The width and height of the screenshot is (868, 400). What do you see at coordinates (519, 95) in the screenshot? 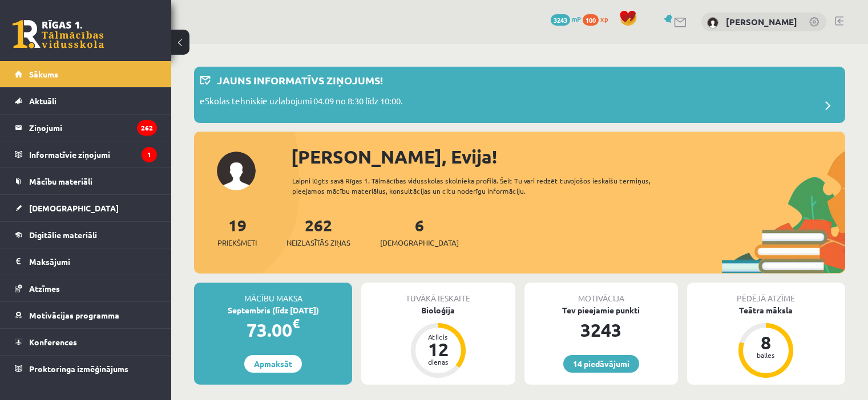
I see `a: Jauns informatīvs ziņojums! eSkolas tehniskie uzlabojumi 04.09 no 8:30 līdz 10:00.` at bounding box center [519, 95].